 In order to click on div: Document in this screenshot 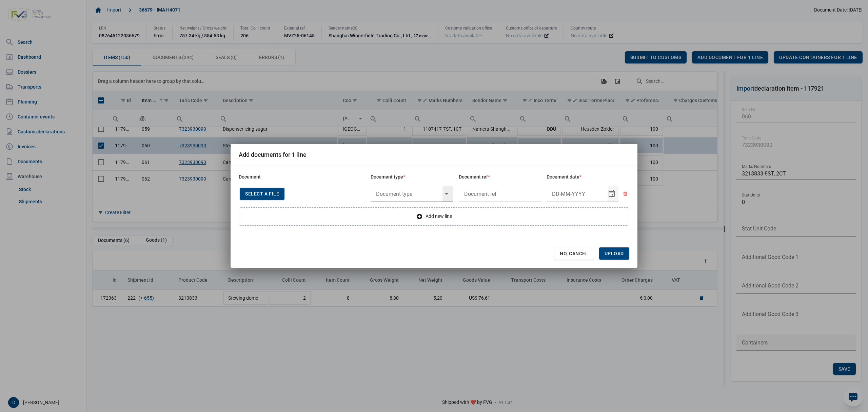, I will do `click(302, 177)`.